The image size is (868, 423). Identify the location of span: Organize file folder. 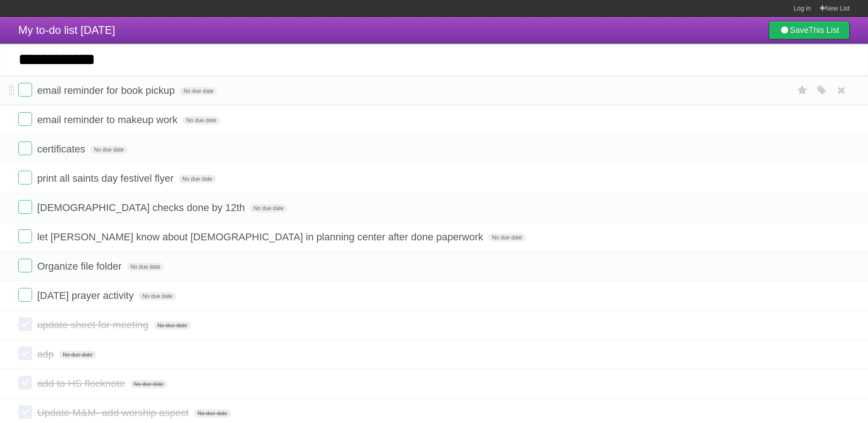
(80, 266).